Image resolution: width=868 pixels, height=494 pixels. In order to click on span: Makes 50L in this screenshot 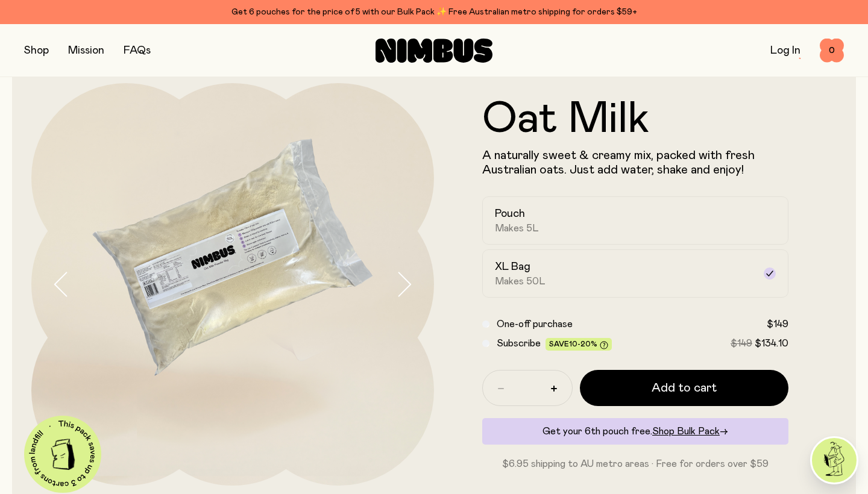, I will do `click(520, 281)`.